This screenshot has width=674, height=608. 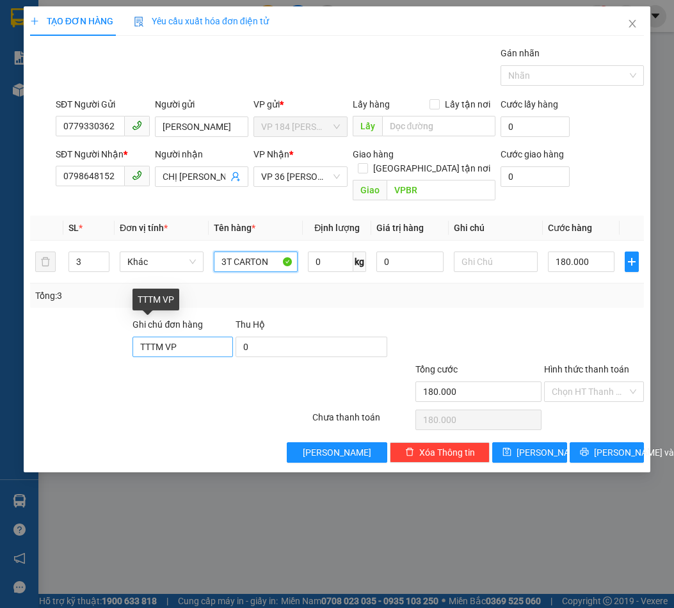 I want to click on button: plus, so click(x=632, y=262).